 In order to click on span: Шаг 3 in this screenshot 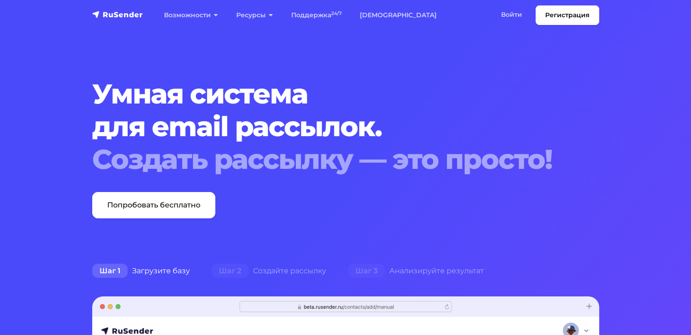, I will do `click(366, 271)`.